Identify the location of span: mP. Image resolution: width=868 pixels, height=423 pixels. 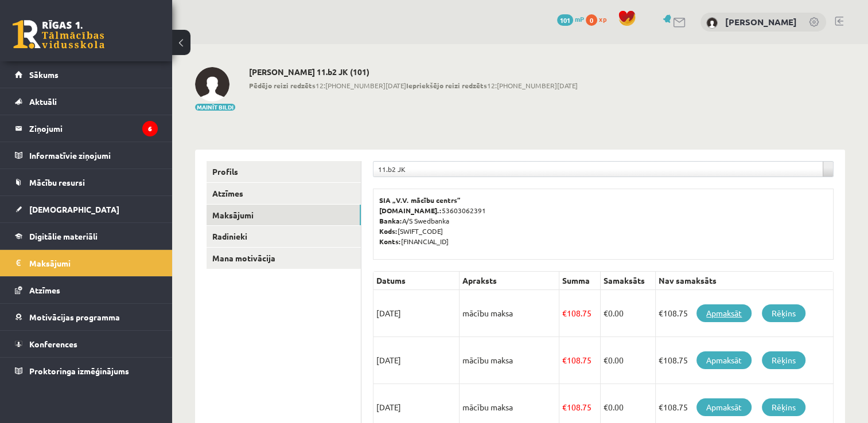
(579, 19).